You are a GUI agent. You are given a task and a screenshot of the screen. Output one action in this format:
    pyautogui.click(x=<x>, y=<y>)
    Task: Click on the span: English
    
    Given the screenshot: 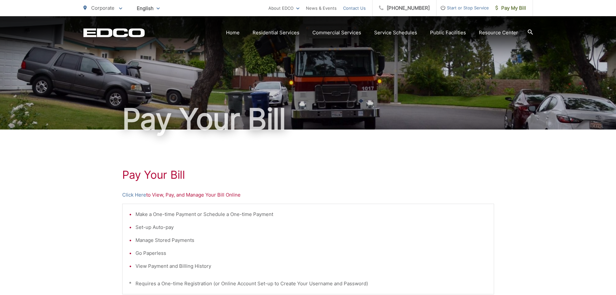 What is the action you would take?
    pyautogui.click(x=148, y=8)
    